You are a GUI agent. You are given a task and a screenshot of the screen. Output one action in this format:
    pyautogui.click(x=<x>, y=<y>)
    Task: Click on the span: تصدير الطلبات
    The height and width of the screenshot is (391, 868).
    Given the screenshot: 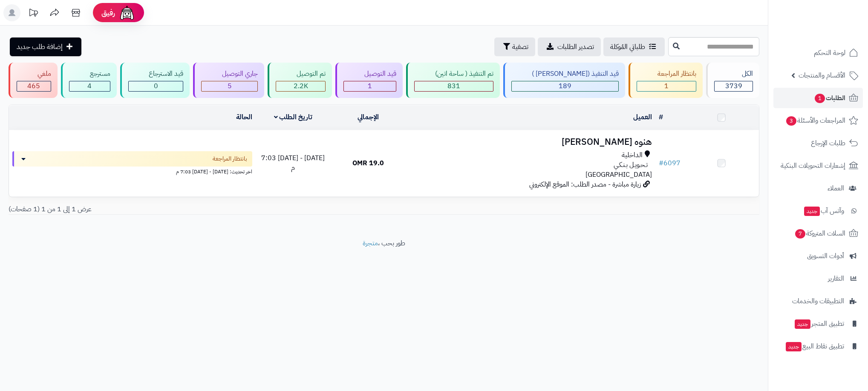 What is the action you would take?
    pyautogui.click(x=575, y=47)
    